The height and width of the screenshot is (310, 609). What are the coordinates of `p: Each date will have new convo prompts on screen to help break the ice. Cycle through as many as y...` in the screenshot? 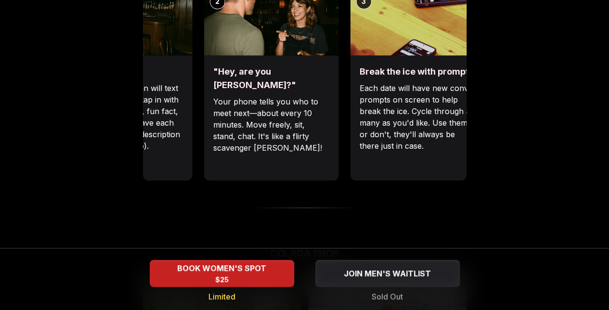 It's located at (417, 117).